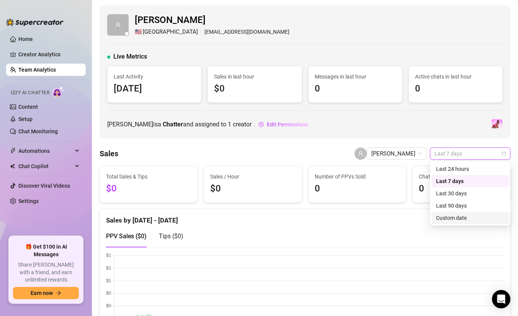 This screenshot has width=518, height=316. What do you see at coordinates (38, 131) in the screenshot?
I see `a: Chat Monitoring` at bounding box center [38, 131].